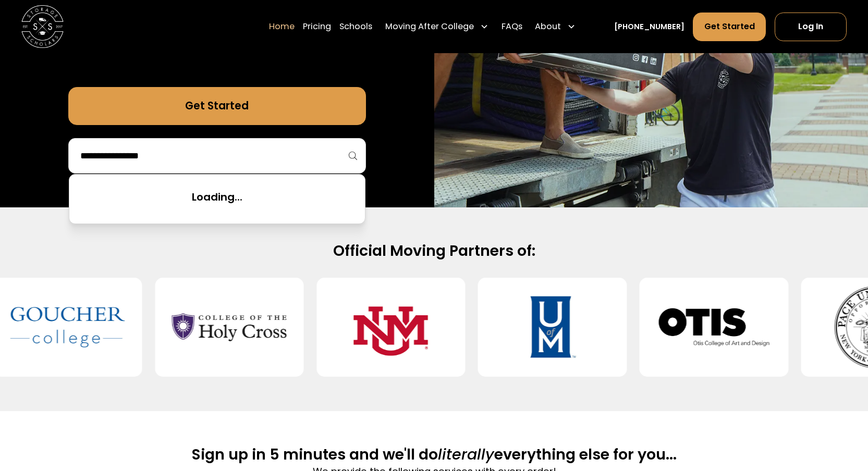  I want to click on img: Storage Scholars main logo, so click(43, 27).